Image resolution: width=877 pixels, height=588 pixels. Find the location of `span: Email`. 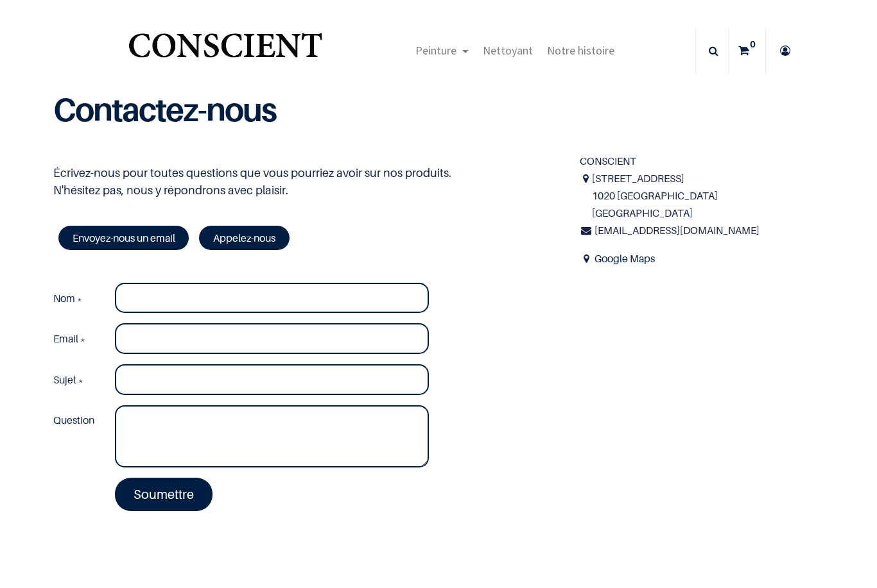

span: Email is located at coordinates (65, 339).